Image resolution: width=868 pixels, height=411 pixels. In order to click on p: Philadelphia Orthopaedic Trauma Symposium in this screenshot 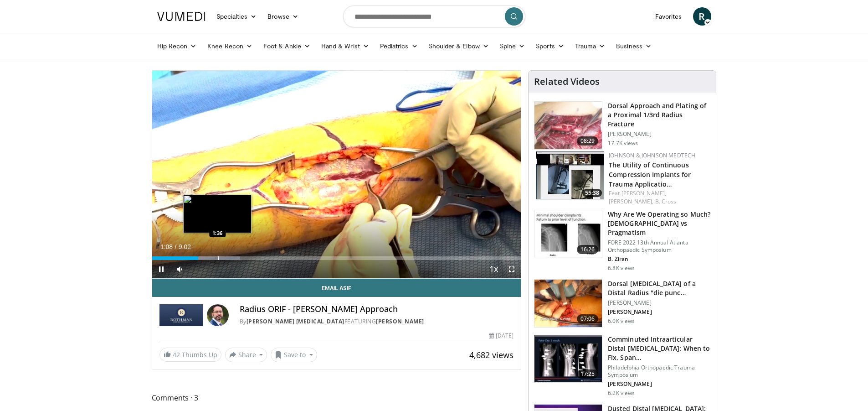, I will do `click(659, 371)`.